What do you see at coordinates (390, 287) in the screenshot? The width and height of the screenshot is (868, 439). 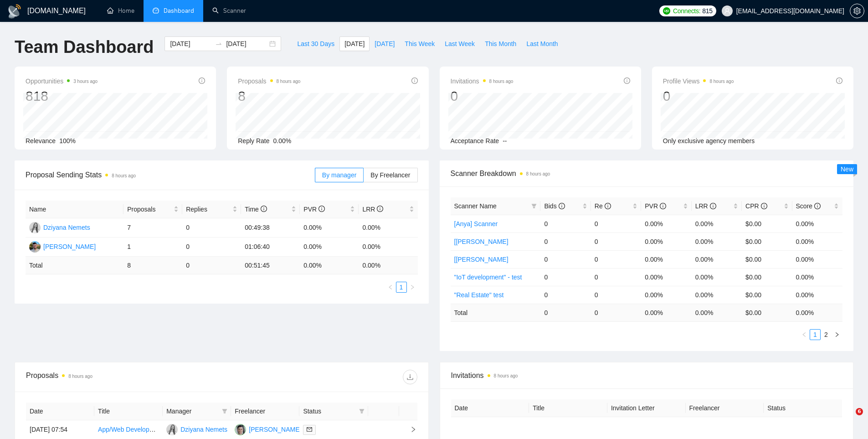 I see `span: left` at bounding box center [390, 287].